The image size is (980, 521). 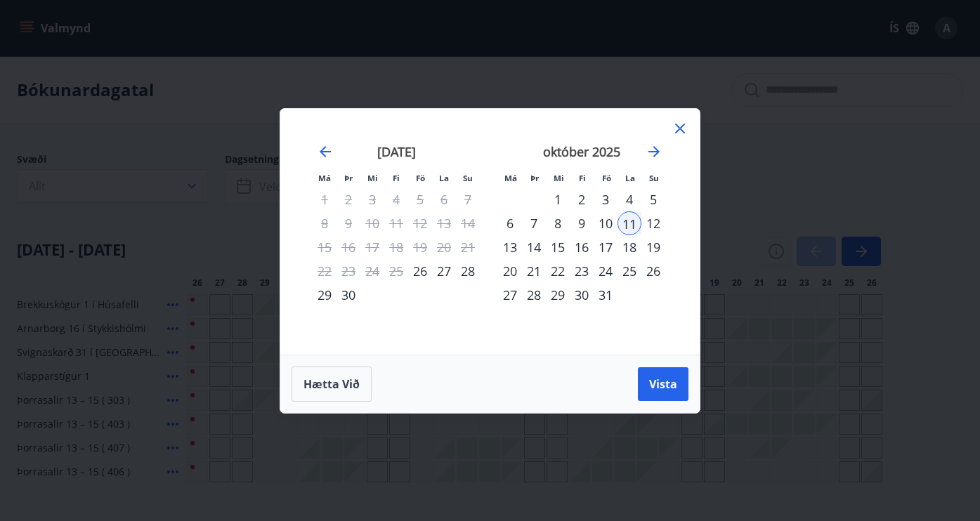 I want to click on div: 24, so click(x=606, y=271).